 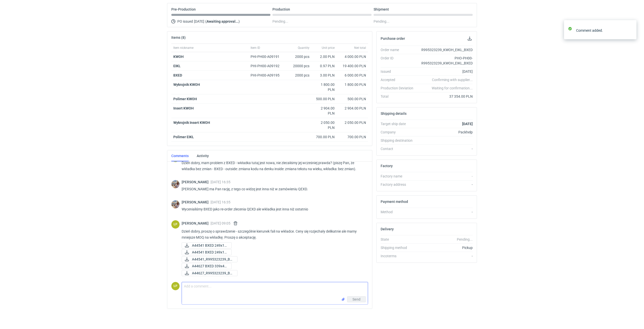 What do you see at coordinates (299, 66) in the screenshot?
I see `div: 20000 pcs` at bounding box center [299, 66].